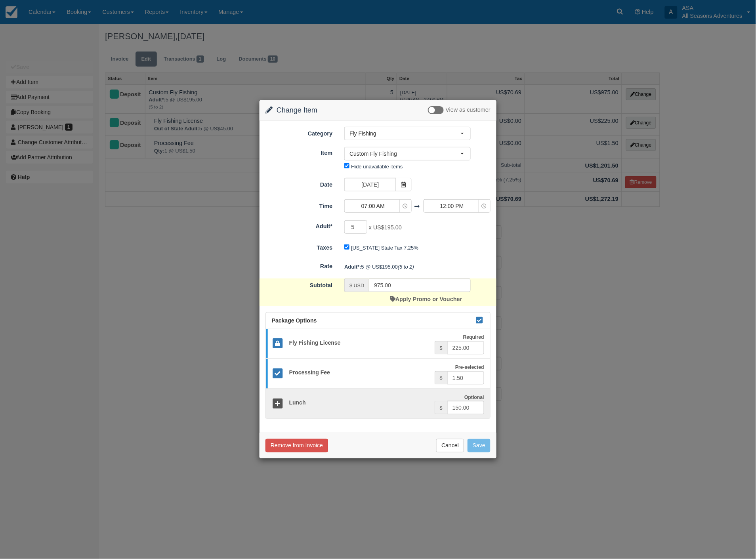 The height and width of the screenshot is (559, 756). What do you see at coordinates (385, 228) in the screenshot?
I see `span: x US$195.00` at bounding box center [385, 228].